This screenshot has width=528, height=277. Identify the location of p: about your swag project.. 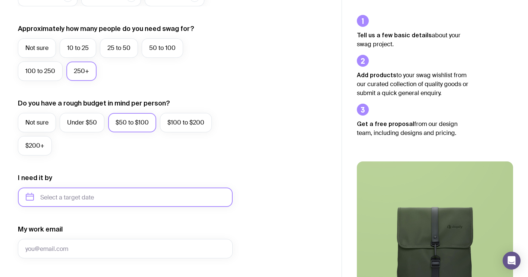
(413, 40).